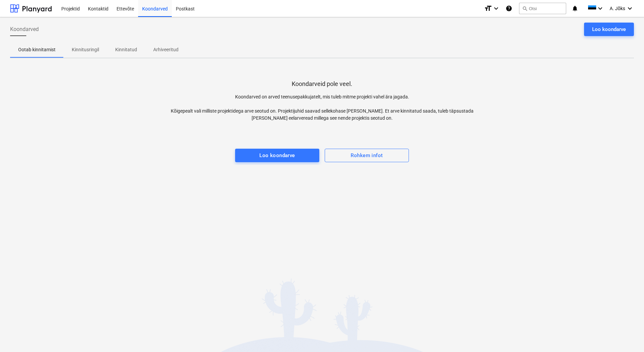  I want to click on p: Koondarved on arved teenusepakkujatelt, mis tuleb mitme projekti vahel ära jagada. Kõigepealt val..., so click(322, 107).